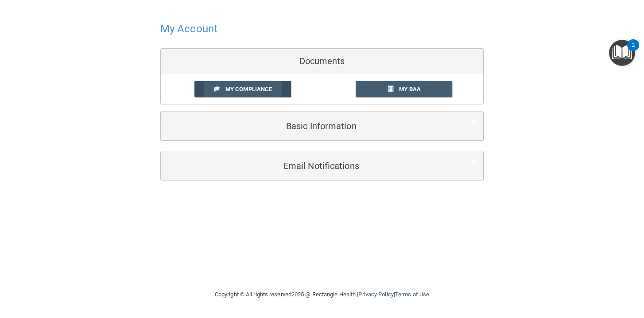 The image size is (644, 318). Describe the element at coordinates (322, 294) in the screenshot. I see `div: Copyright © All rights reserved 2025 @ Rectangle Health | |` at that location.